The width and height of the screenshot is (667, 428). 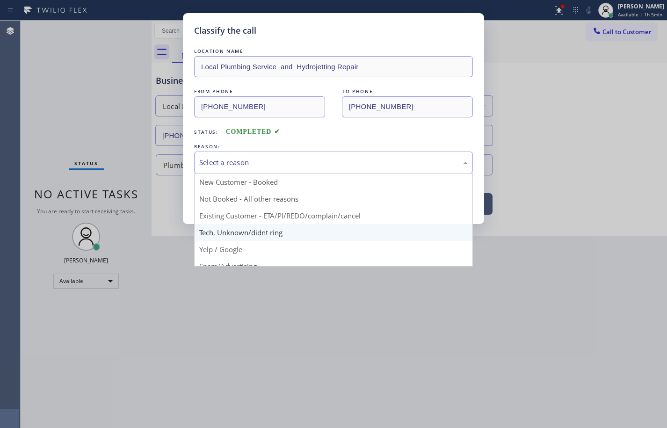 I want to click on span: COMPLETED, so click(x=253, y=131).